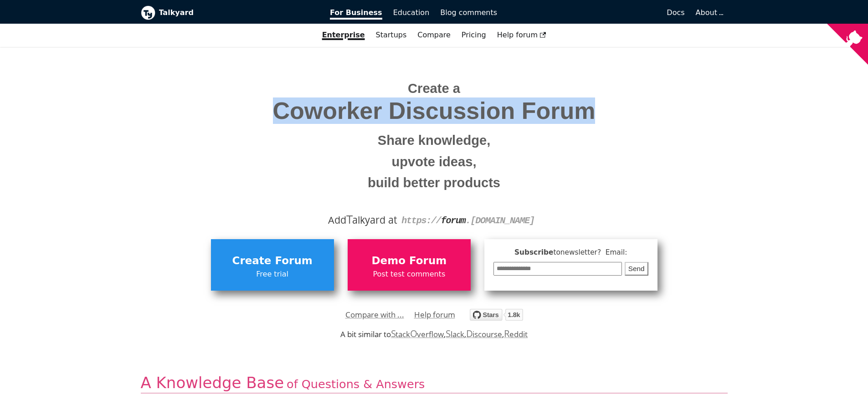  Describe the element at coordinates (356, 14) in the screenshot. I see `span: For Business` at that location.